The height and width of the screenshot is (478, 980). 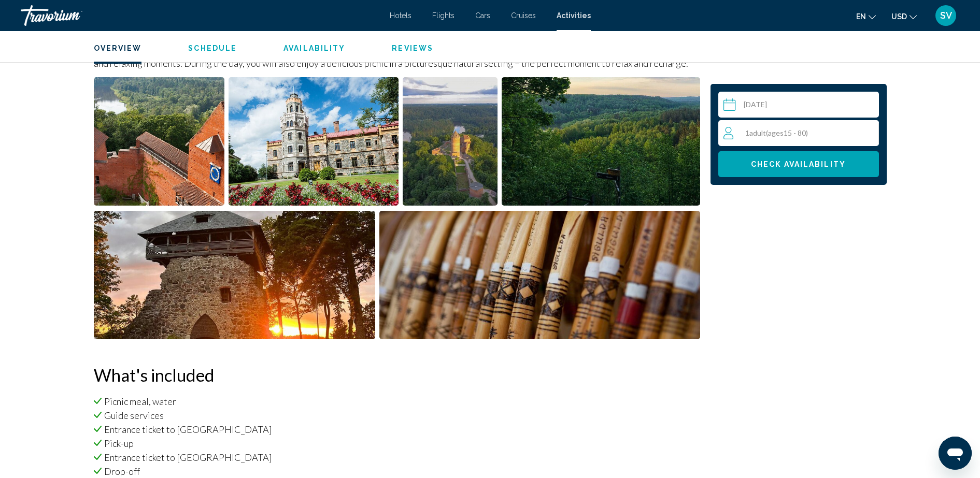 I want to click on span: SV, so click(x=946, y=16).